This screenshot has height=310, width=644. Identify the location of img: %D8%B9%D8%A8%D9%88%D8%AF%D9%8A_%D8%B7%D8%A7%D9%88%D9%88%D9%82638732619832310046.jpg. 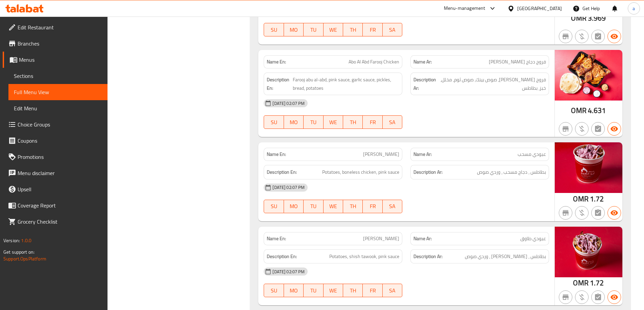
(588, 252).